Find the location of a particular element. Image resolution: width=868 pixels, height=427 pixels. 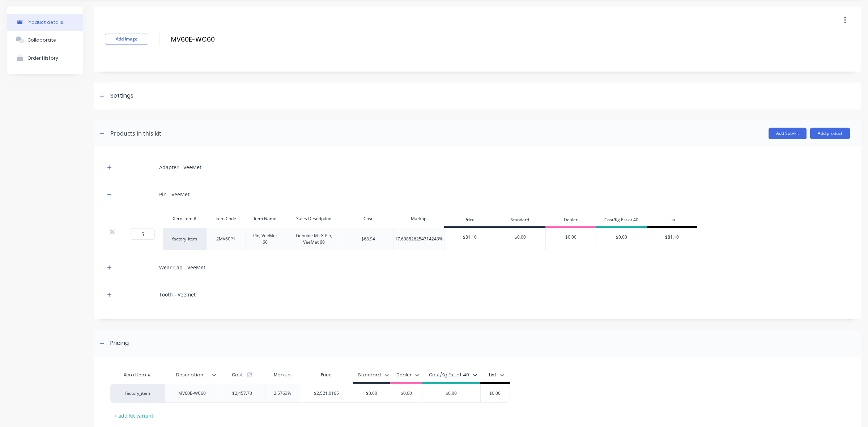

div: $2,457.70 is located at coordinates (242, 393).